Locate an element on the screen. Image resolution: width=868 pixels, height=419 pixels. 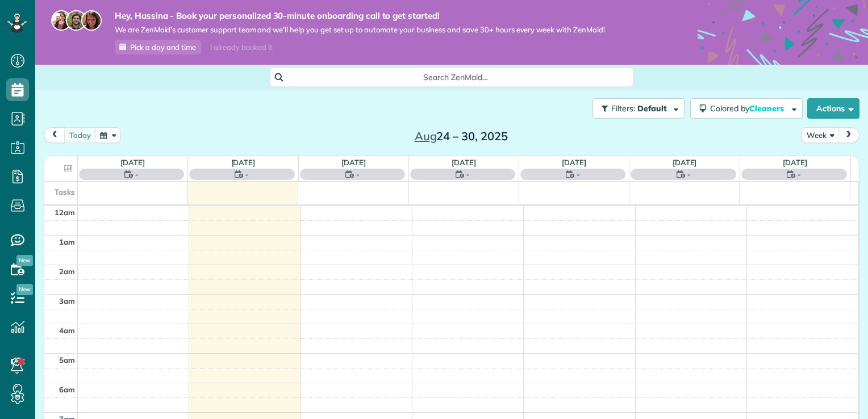
button: Filters: Default is located at coordinates (638, 108).